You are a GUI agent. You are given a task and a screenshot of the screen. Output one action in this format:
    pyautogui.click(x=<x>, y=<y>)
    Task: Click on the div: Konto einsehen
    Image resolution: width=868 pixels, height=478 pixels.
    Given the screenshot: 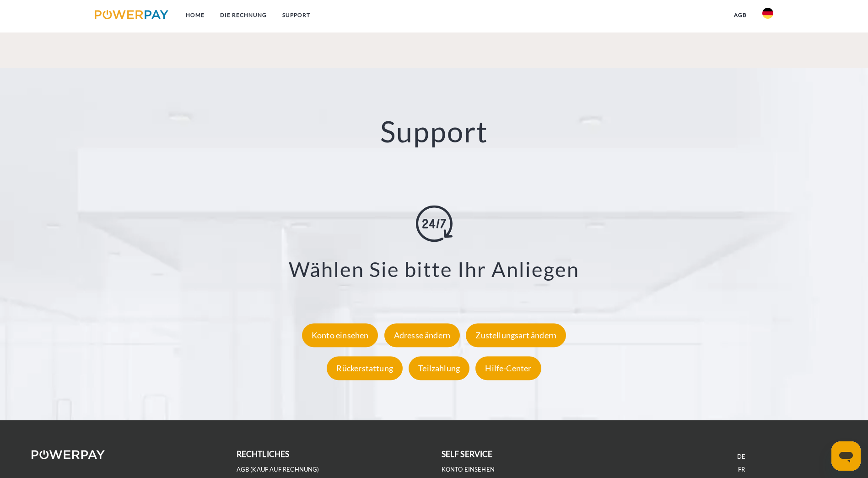 What is the action you would take?
    pyautogui.click(x=340, y=335)
    